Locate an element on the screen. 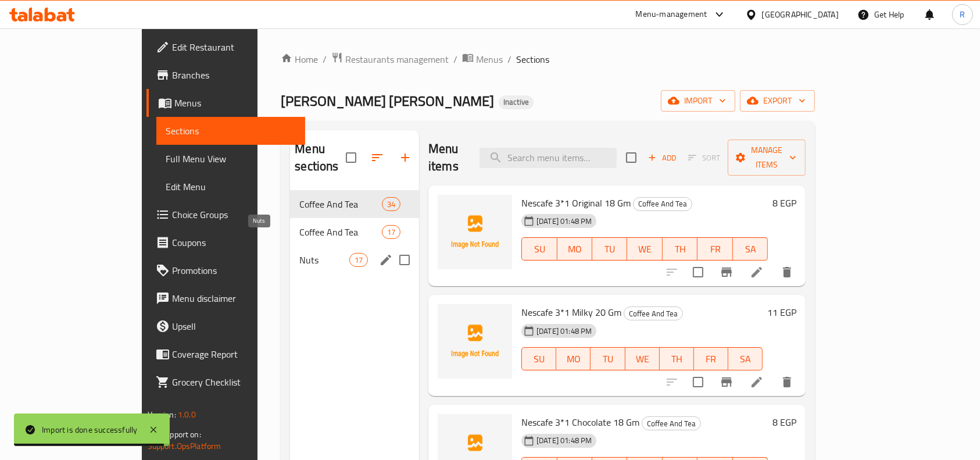  nav: breadcrumb is located at coordinates (547, 59).